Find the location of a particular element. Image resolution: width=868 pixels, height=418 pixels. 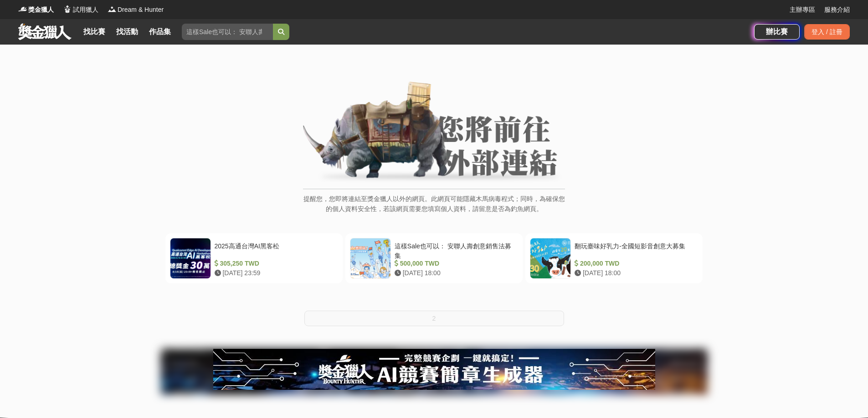

div: 2025高通台灣AI黑客松 is located at coordinates (274, 251).